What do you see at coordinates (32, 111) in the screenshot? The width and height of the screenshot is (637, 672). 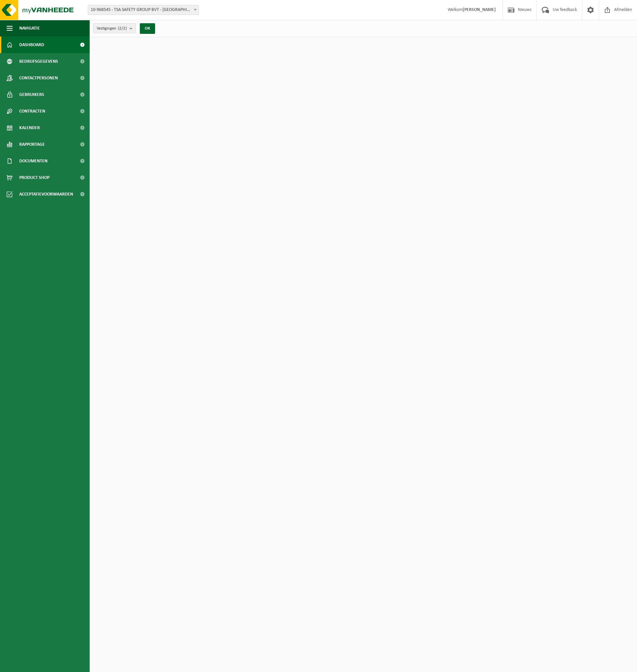 I see `span: Contracten` at bounding box center [32, 111].